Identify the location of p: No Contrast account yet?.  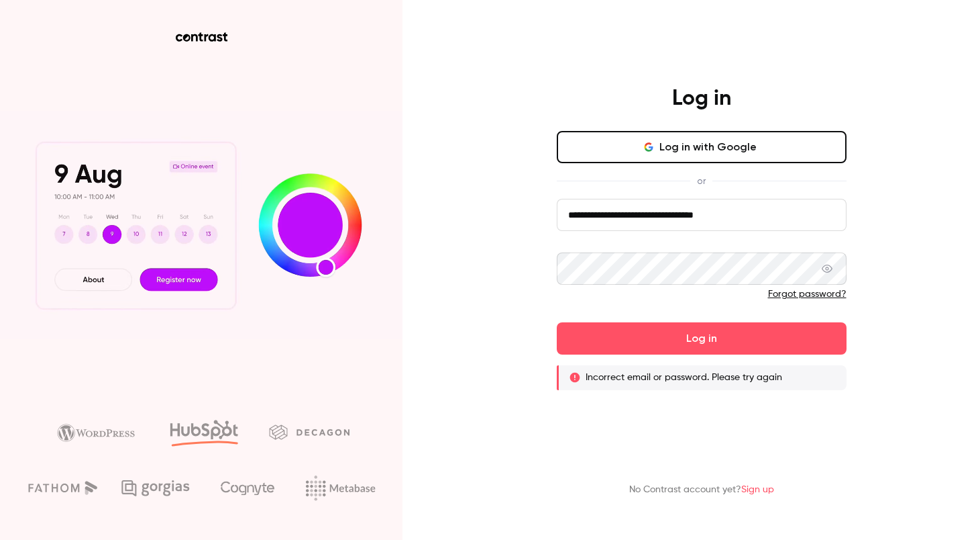
(702, 489).